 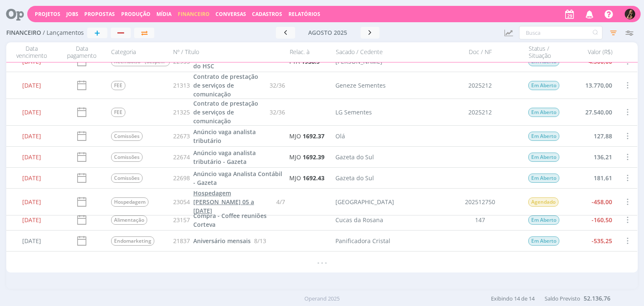 I want to click on span: / Lançamentos, so click(x=63, y=32).